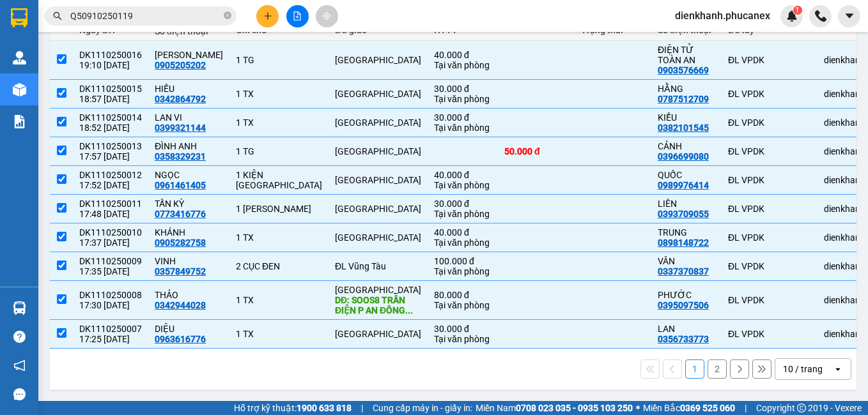 The width and height of the screenshot is (868, 415). I want to click on span: 1, so click(797, 10).